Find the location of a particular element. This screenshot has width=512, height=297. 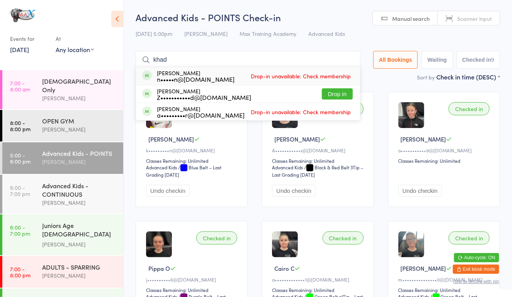

div: ADULTS - SPARRING is located at coordinates (79, 267).